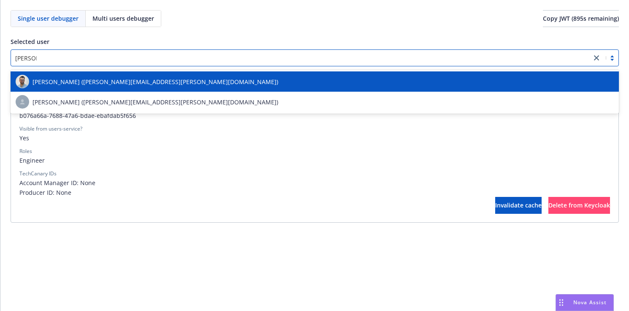 Image resolution: width=629 pixels, height=311 pixels. Describe the element at coordinates (314, 182) in the screenshot. I see `span: Account Manager ID: None` at that location.